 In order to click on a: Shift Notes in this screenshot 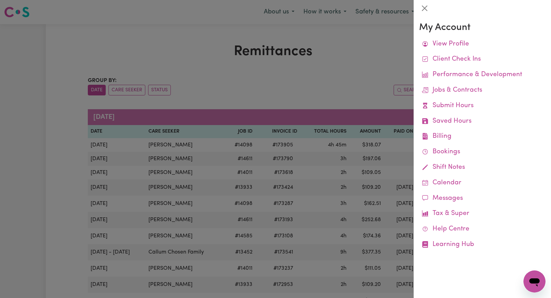, I will do `click(482, 167)`.